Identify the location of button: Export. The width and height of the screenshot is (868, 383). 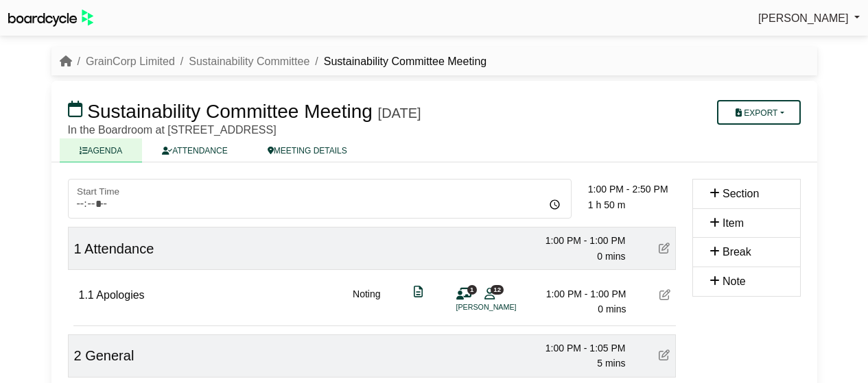
(758, 113).